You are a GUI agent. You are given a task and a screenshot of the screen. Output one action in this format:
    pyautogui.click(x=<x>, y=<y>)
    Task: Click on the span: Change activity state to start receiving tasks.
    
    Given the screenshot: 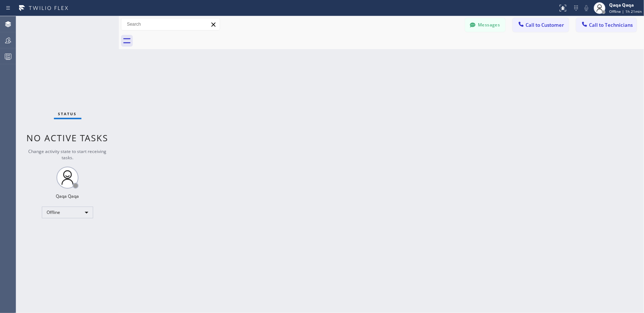 What is the action you would take?
    pyautogui.click(x=68, y=154)
    